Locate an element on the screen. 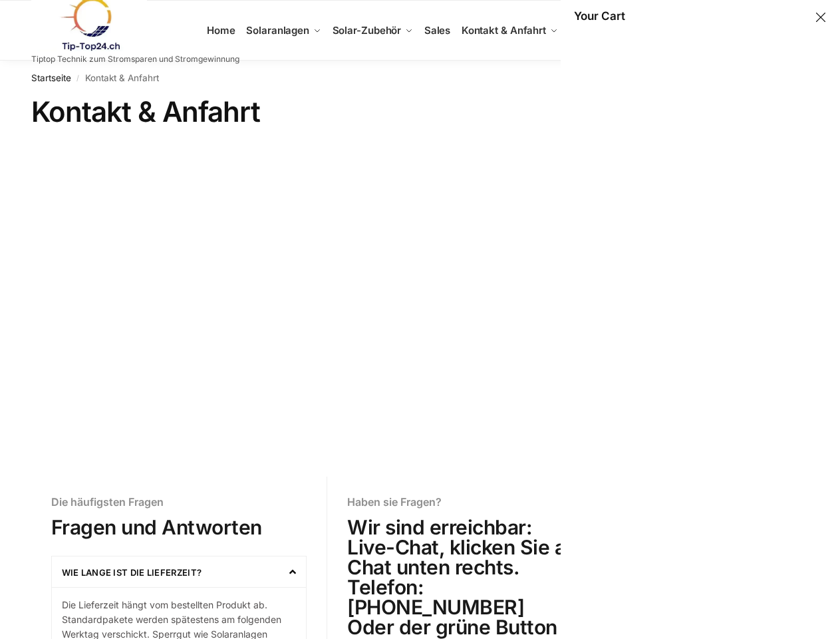 The width and height of the screenshot is (840, 639). div: Wie lange ist die Lieferzeit? is located at coordinates (179, 572).